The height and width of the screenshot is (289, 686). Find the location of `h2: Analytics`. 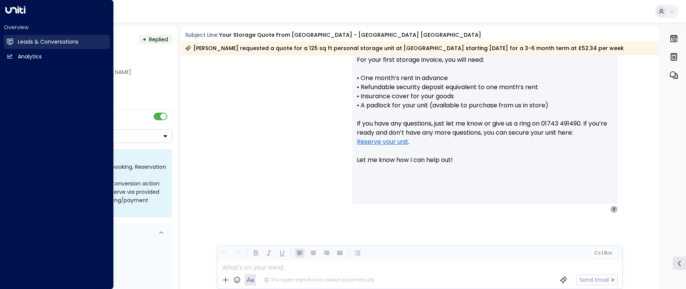

h2: Analytics is located at coordinates (30, 57).